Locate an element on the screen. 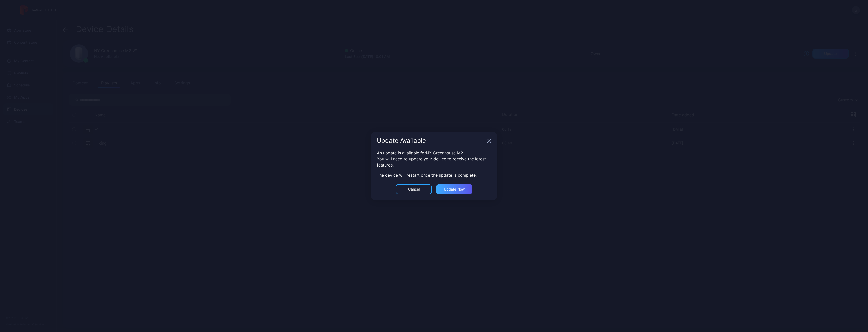  button: Cancel is located at coordinates (414, 189).